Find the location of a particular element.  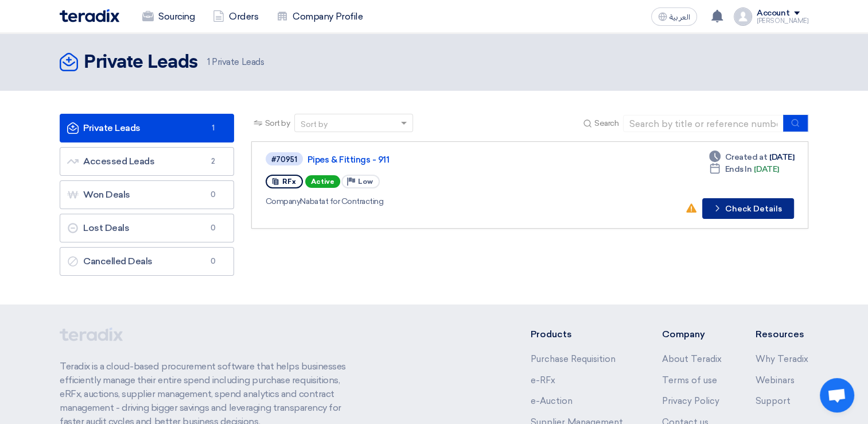

a: e-RFx is located at coordinates (543, 380).